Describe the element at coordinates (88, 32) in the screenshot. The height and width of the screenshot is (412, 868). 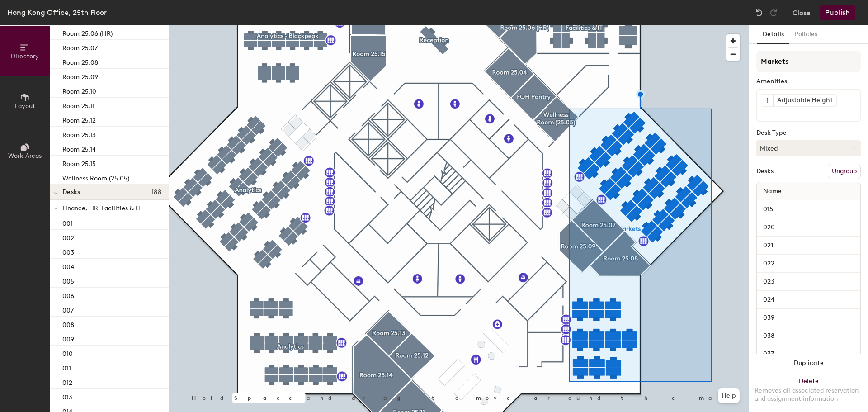
I see `p: Room 25.06 (HR)` at that location.